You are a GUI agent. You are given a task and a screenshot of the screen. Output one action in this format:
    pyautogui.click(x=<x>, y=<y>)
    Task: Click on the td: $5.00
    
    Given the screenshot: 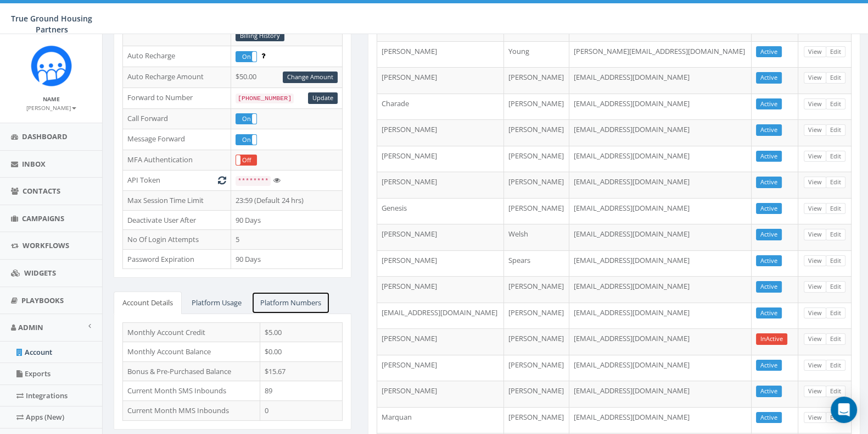 What is the action you would take?
    pyautogui.click(x=302, y=332)
    